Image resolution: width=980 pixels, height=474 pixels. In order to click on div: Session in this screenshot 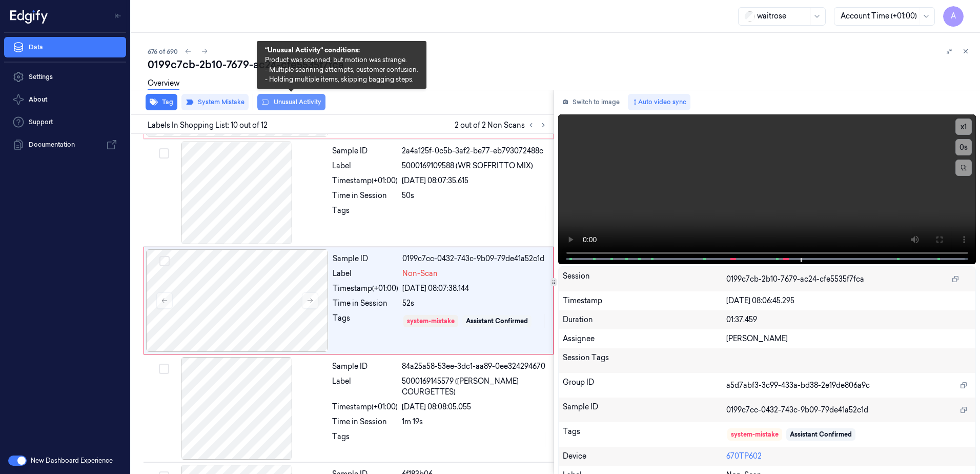, I will do `click(644, 279)`.